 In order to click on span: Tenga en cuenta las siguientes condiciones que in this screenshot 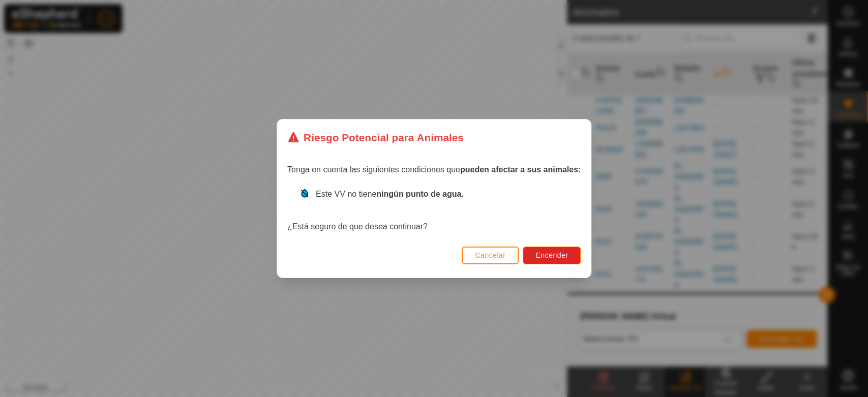, I will do `click(433, 169)`.